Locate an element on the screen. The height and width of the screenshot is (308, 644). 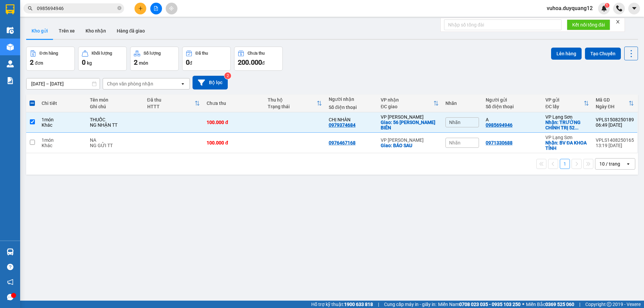
input: Nhập số tổng đài is located at coordinates (503, 25).